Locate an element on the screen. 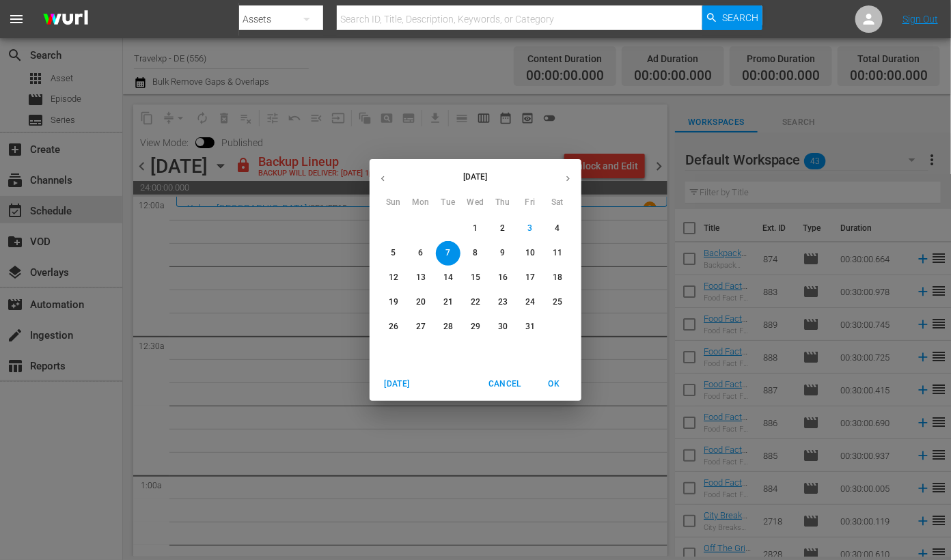  button: 5 is located at coordinates (394, 253).